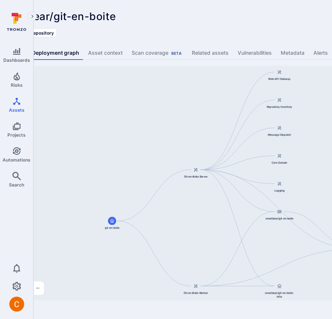  Describe the element at coordinates (176, 53) in the screenshot. I see `div: Beta` at that location.